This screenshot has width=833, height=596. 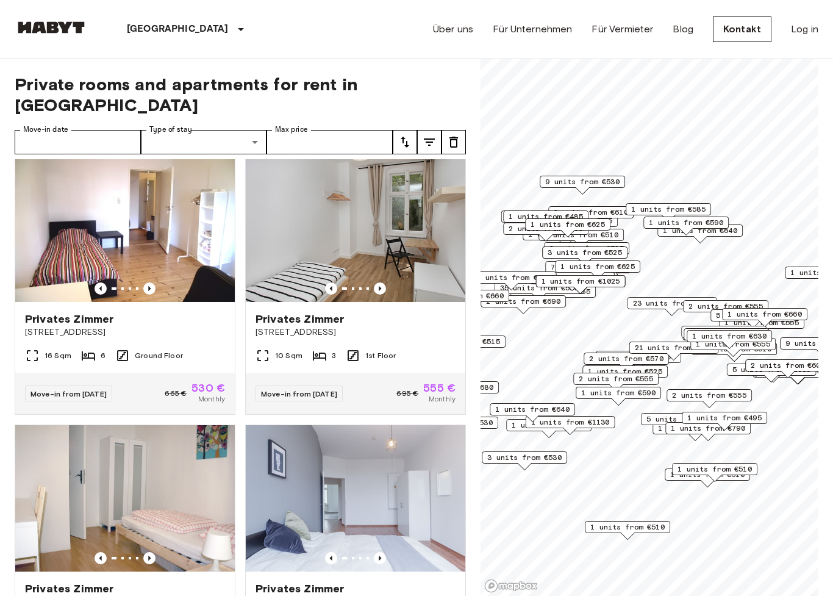 What do you see at coordinates (546, 216) in the screenshot?
I see `span: 1 units from €485` at bounding box center [546, 216].